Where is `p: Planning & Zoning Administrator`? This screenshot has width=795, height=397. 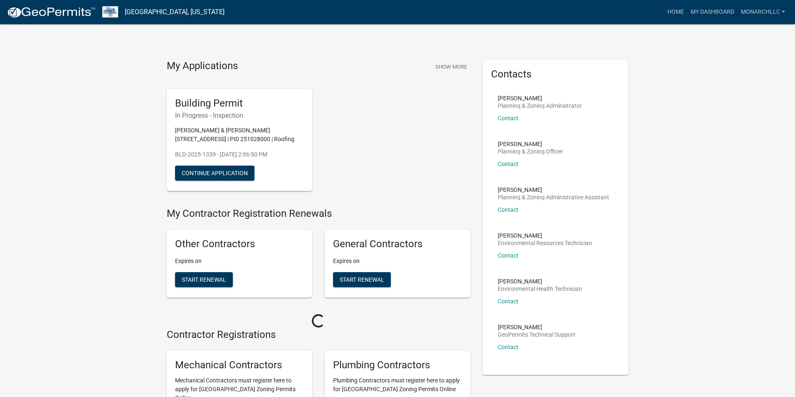 p: Planning & Zoning Administrator is located at coordinates (540, 106).